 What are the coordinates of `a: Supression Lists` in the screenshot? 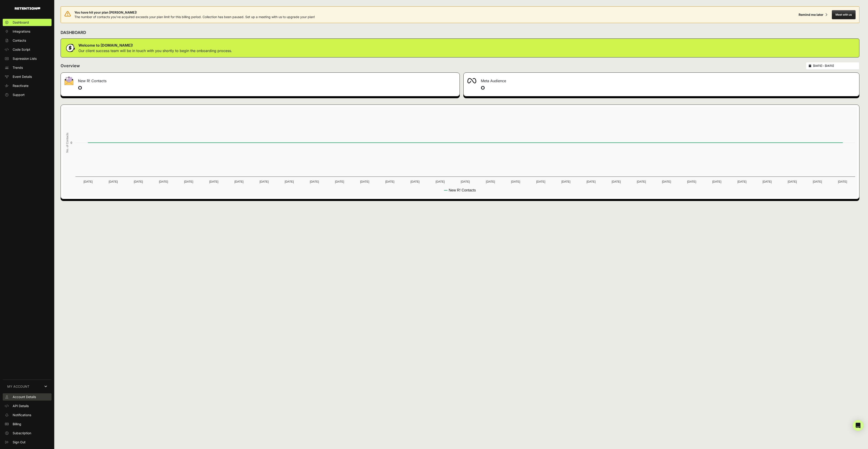 It's located at (27, 59).